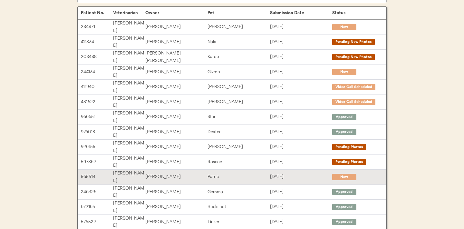 This screenshot has width=464, height=229. Describe the element at coordinates (97, 147) in the screenshot. I see `div: 926155` at that location.